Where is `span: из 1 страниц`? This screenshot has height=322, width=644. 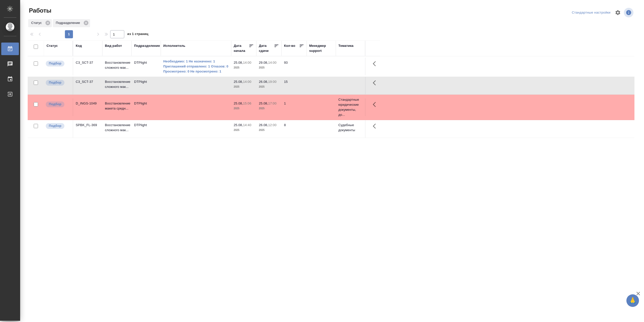 span: из 1 страниц is located at coordinates (138, 34).